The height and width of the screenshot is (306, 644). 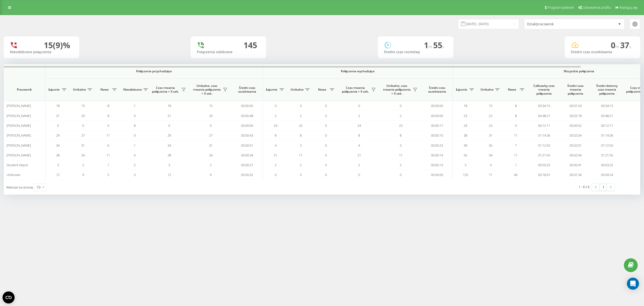 What do you see at coordinates (437, 125) in the screenshot?
I see `td: 00:00:17` at bounding box center [437, 125].